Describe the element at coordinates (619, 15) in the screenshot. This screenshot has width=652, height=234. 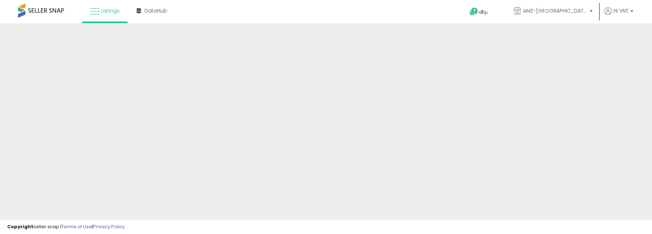
I see `a: Hi VNT` at that location.